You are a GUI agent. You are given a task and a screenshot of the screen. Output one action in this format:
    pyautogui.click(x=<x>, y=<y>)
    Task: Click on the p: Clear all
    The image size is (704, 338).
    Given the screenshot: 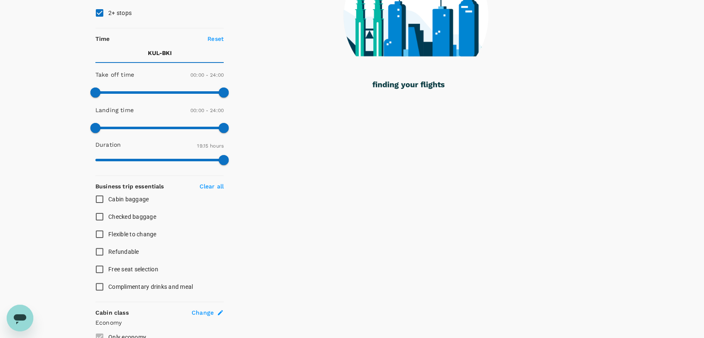 What is the action you would take?
    pyautogui.click(x=212, y=186)
    